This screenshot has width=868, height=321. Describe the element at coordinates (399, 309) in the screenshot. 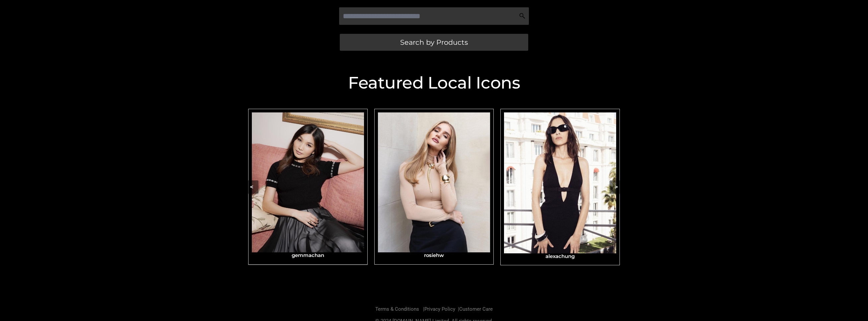

I see `a: Terms & Conditions |` at that location.